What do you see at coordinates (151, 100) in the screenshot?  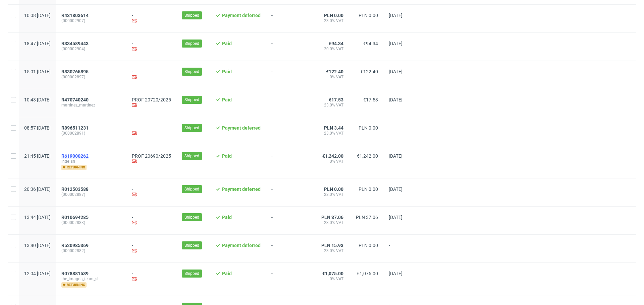 I see `a: PROF 20720/2025` at bounding box center [151, 100].